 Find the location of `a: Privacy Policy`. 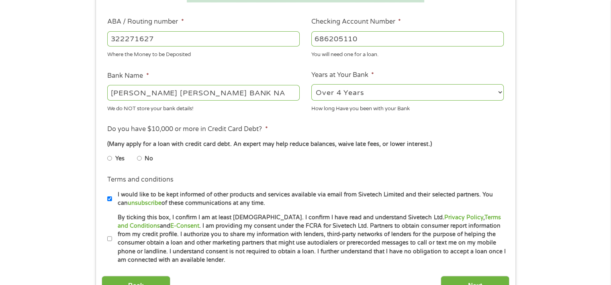

a: Privacy Policy is located at coordinates (463, 218).